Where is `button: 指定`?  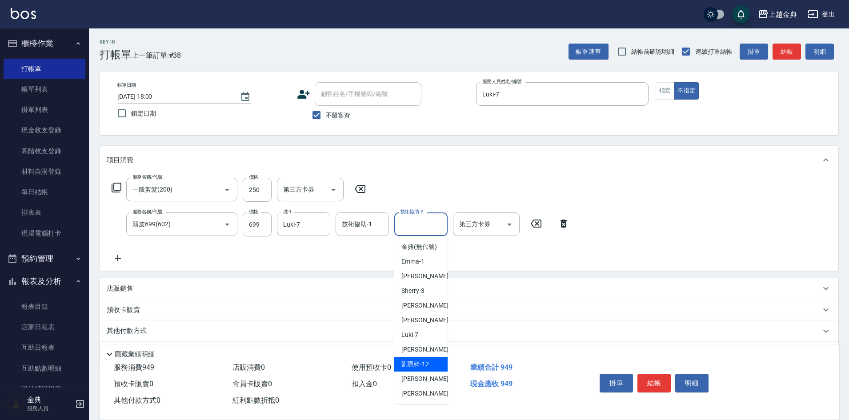
button: 指定 is located at coordinates (665, 91).